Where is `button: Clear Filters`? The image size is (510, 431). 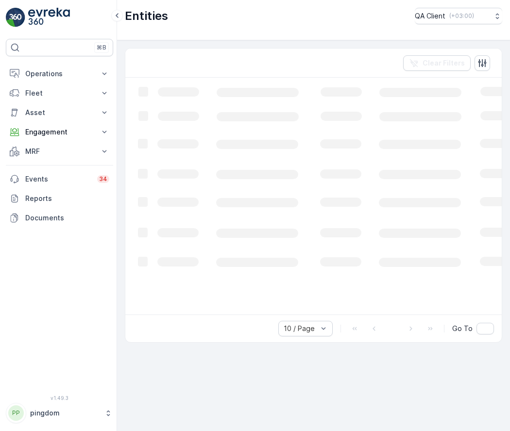 button: Clear Filters is located at coordinates (436, 63).